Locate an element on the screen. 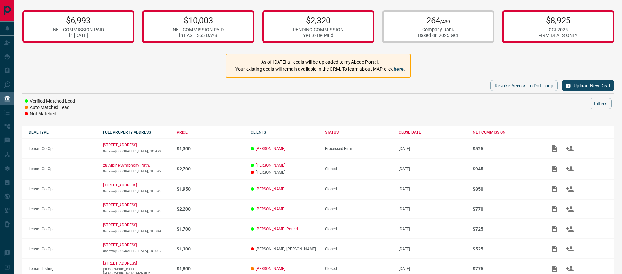 This screenshot has height=274, width=622. div: PRICE is located at coordinates (210, 132).